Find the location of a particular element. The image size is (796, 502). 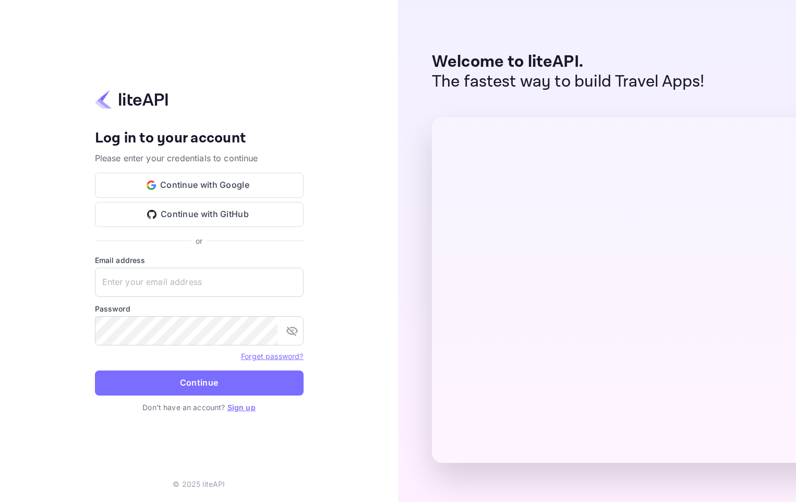

label: Password is located at coordinates (199, 308).